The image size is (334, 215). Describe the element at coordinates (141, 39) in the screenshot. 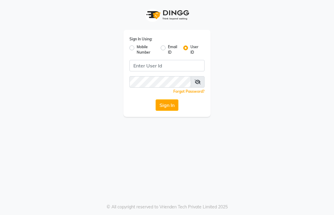

I see `label: Sign In Using:` at that location.